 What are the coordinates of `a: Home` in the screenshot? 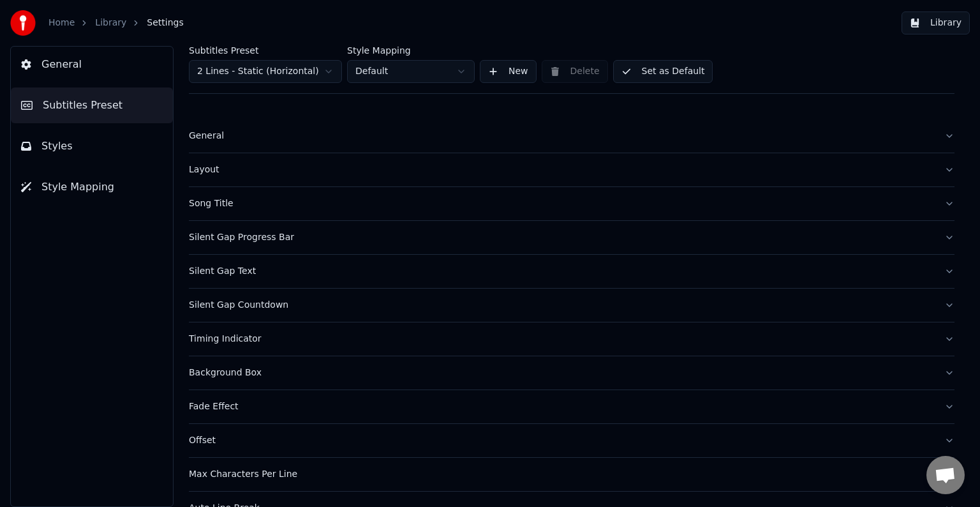 It's located at (61, 23).